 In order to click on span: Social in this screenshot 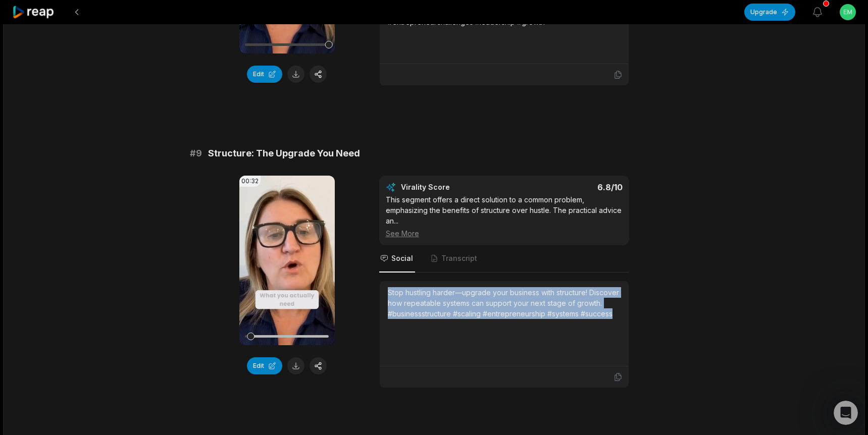, I will do `click(402, 258)`.